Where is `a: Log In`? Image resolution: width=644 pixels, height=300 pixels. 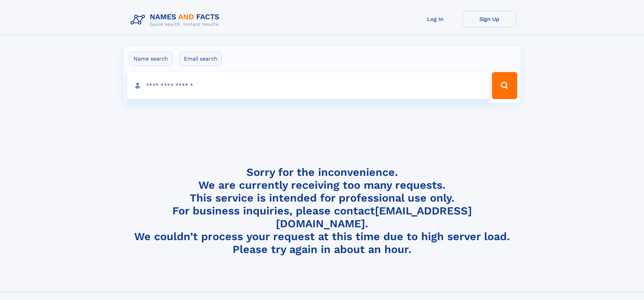
a: Log In is located at coordinates (436, 19).